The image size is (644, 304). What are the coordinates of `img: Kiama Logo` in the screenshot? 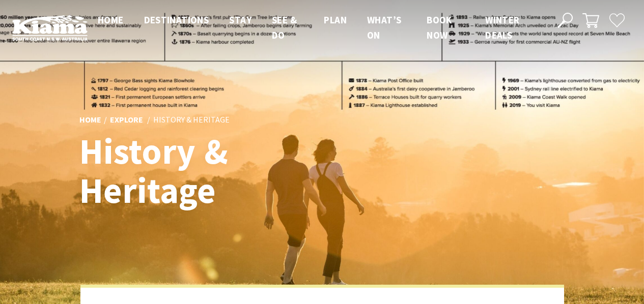 It's located at (50, 28).